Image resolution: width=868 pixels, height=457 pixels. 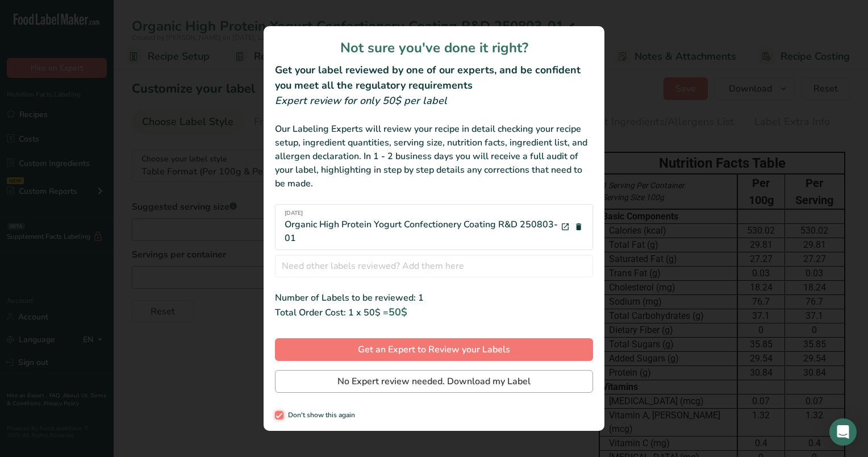 What do you see at coordinates (319, 415) in the screenshot?
I see `span: Don't show this again` at bounding box center [319, 415].